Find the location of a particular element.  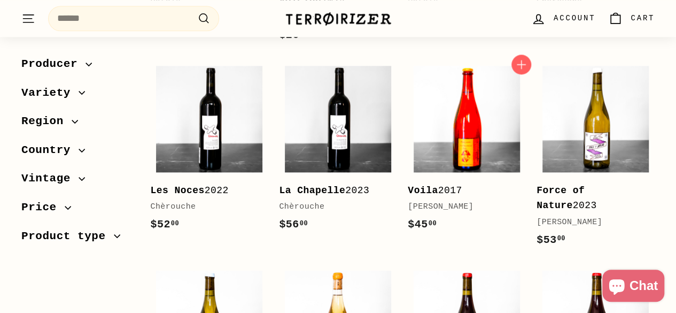

b: Force of Nature is located at coordinates (561, 198).